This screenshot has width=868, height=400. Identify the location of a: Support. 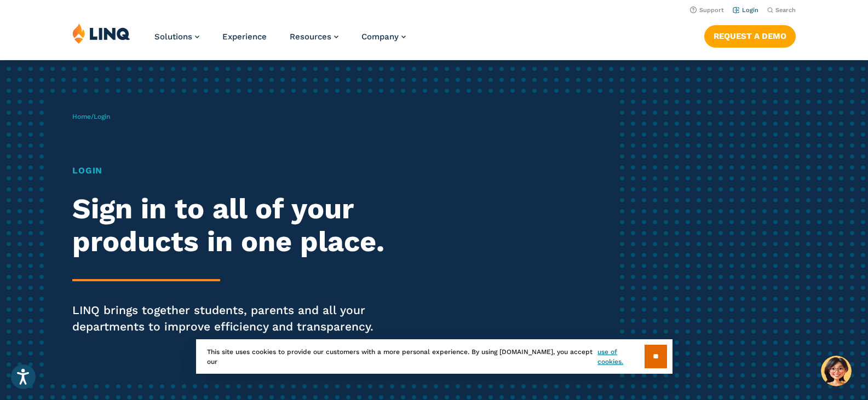
(707, 10).